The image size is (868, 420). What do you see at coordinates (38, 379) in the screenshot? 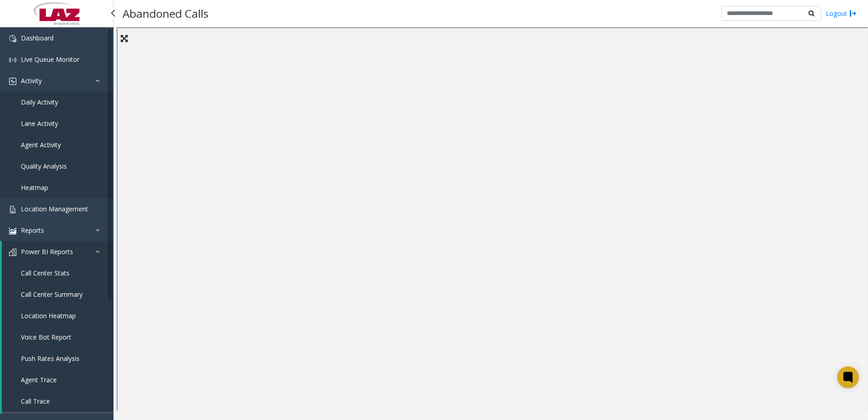
I see `span: Agent Trace` at bounding box center [38, 379].